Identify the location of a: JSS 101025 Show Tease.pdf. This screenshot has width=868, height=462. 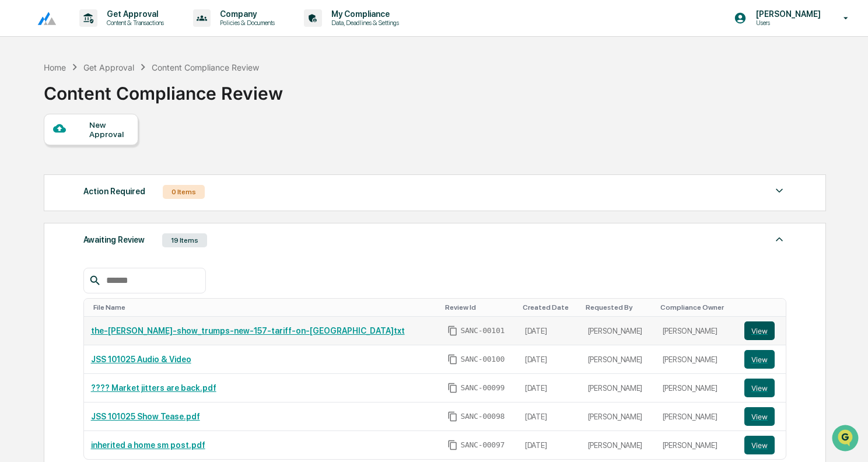
(145, 417).